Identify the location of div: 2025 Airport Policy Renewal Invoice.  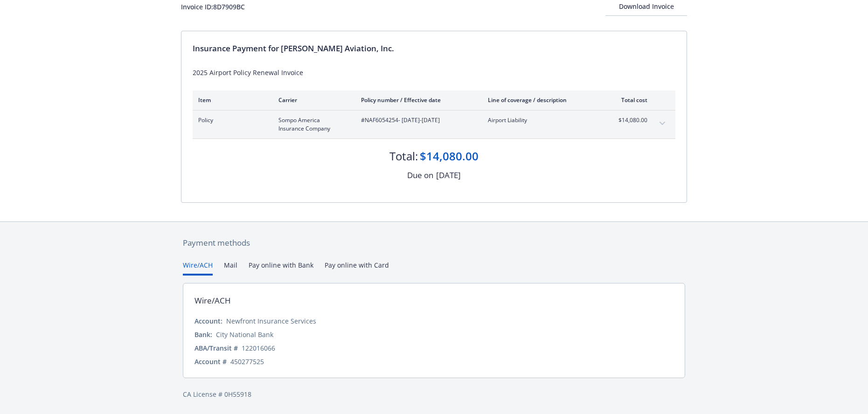
(434, 72).